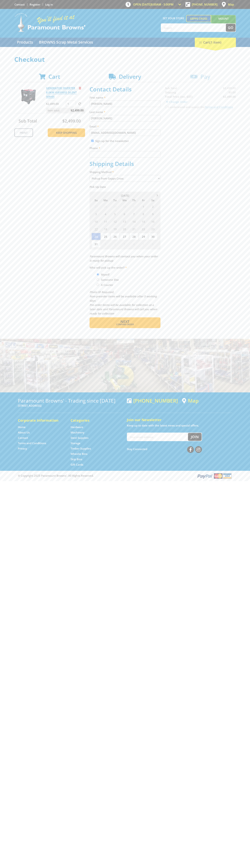  Describe the element at coordinates (125, 148) in the screenshot. I see `label: Phone` at that location.